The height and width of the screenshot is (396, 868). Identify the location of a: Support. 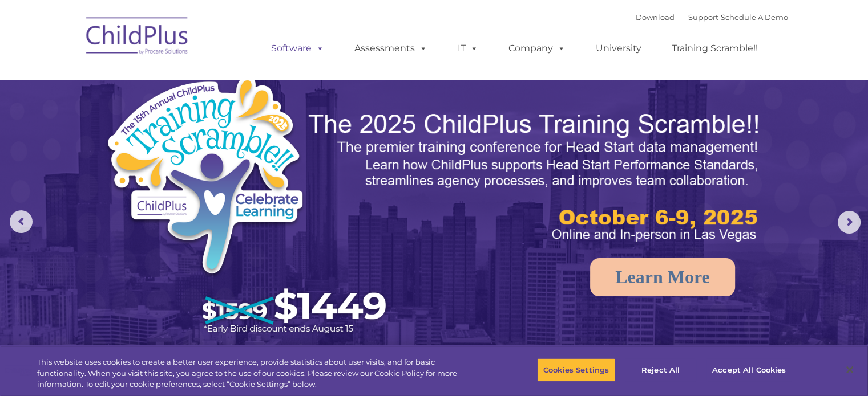
(704, 17).